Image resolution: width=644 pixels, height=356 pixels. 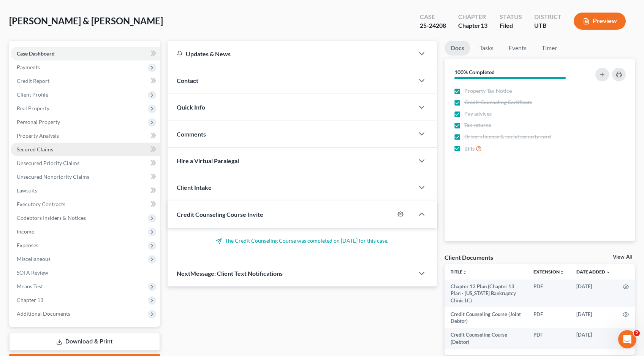 I want to click on span: Quick Info, so click(x=191, y=107).